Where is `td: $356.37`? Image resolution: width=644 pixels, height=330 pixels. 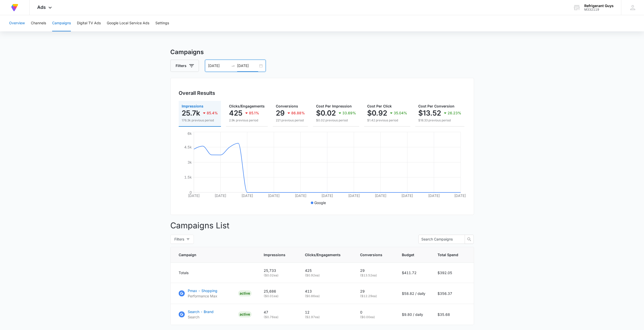 td: $356.37 is located at coordinates (453, 293).